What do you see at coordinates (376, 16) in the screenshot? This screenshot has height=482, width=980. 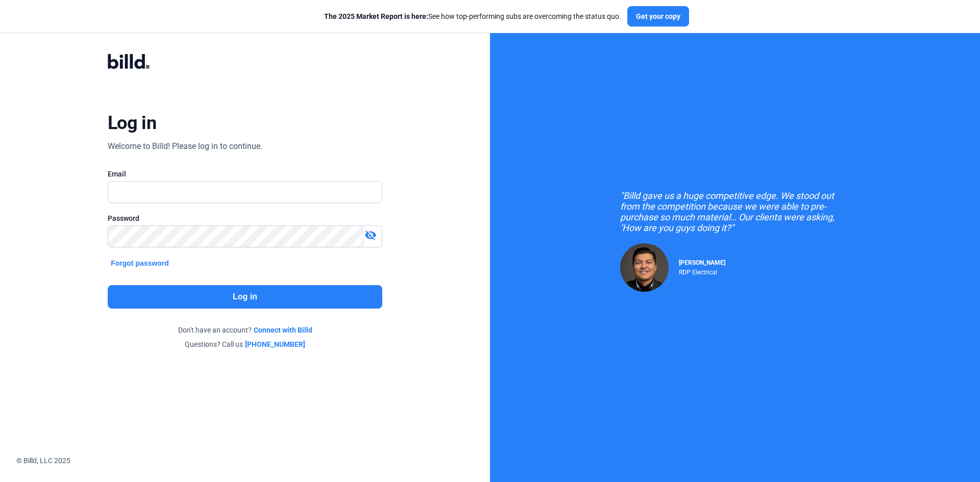 I see `span: The 2025 Market Report is here:` at bounding box center [376, 16].